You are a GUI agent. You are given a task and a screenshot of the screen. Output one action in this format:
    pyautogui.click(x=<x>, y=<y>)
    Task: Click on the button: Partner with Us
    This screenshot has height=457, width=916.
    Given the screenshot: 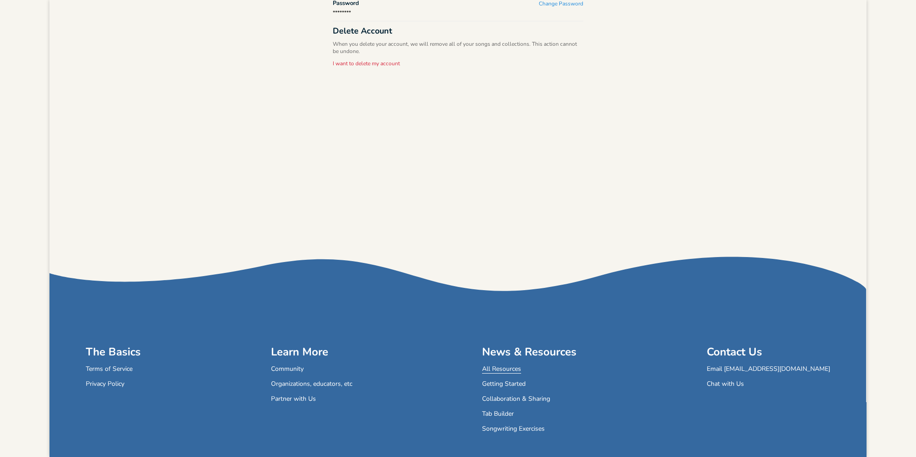 What is the action you would take?
    pyautogui.click(x=293, y=400)
    